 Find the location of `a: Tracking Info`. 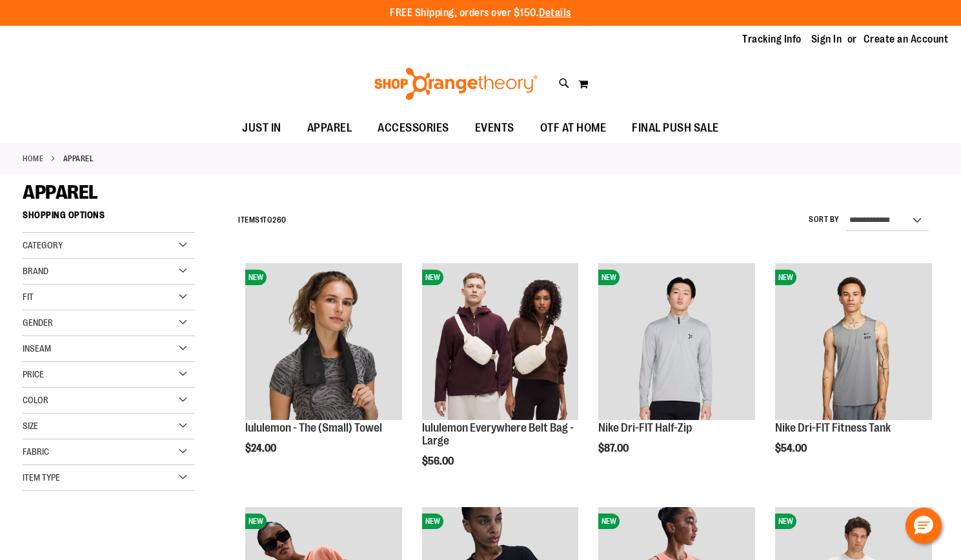

a: Tracking Info is located at coordinates (772, 39).